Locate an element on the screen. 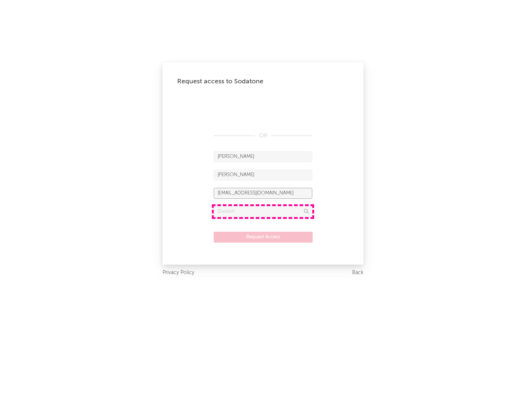 The width and height of the screenshot is (526, 402). input: Email is located at coordinates (263, 193).